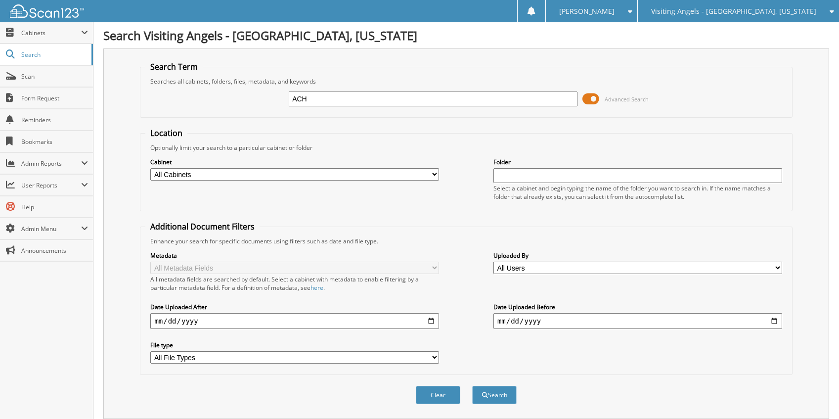 This screenshot has width=839, height=419. Describe the element at coordinates (317, 287) in the screenshot. I see `a: here` at that location.